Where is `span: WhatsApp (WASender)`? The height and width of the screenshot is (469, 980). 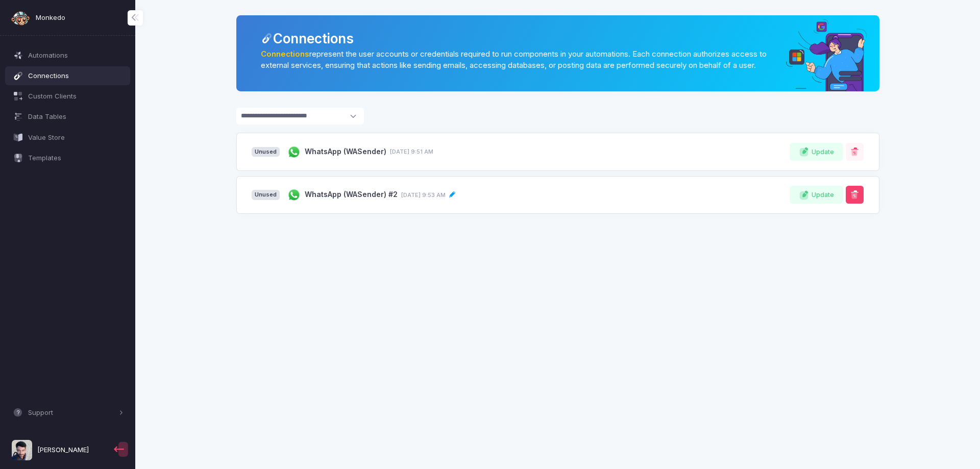 span: WhatsApp (WASender) is located at coordinates (346, 152).